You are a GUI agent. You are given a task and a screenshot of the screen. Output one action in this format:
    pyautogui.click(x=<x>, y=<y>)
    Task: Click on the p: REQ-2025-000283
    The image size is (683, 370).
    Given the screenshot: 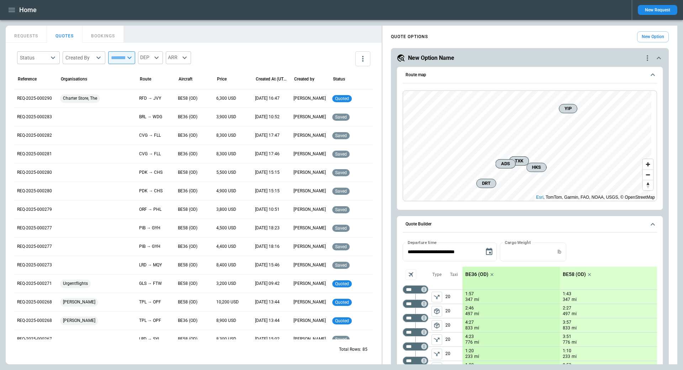 What is the action you would take?
    pyautogui.click(x=35, y=117)
    